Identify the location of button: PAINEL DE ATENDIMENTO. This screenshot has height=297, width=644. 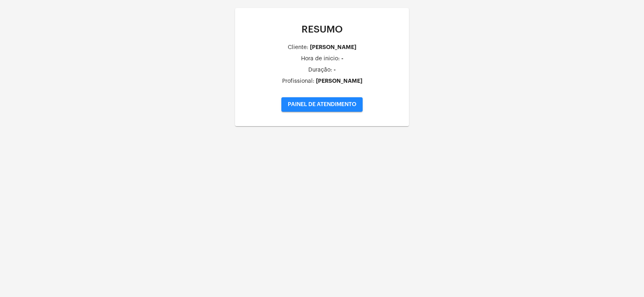
(322, 104).